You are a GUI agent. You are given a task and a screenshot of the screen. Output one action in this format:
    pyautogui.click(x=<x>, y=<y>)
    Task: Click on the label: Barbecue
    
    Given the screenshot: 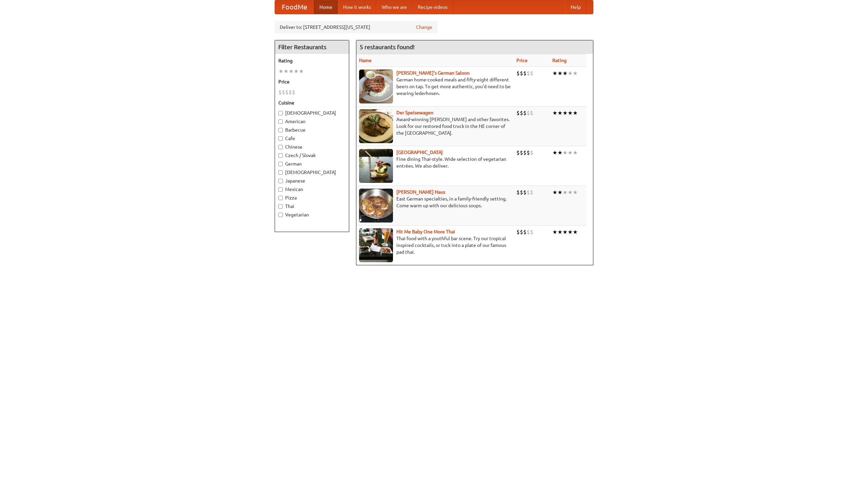 What is the action you would take?
    pyautogui.click(x=312, y=130)
    